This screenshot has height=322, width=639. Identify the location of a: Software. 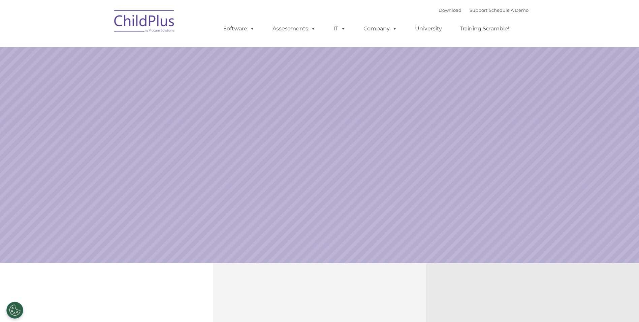
(239, 29).